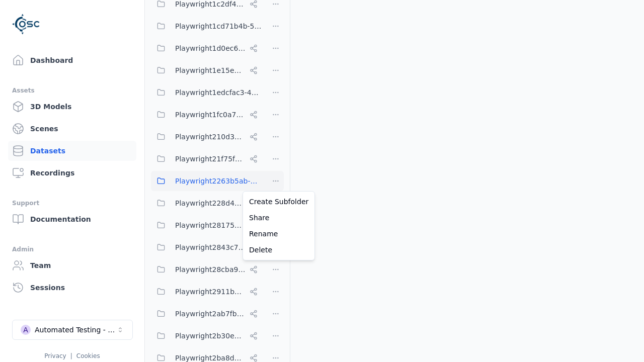 This screenshot has height=362, width=644. Describe the element at coordinates (279, 202) in the screenshot. I see `div: Create Subfolder` at that location.